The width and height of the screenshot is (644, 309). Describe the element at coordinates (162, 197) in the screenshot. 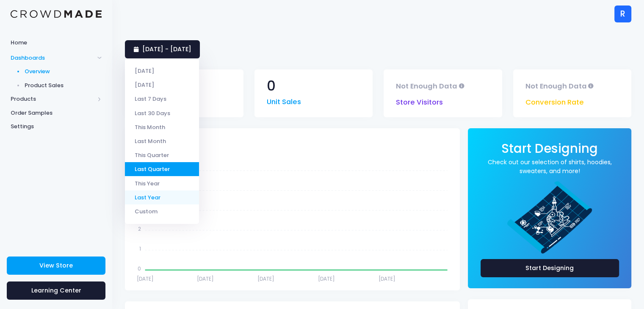

I see `li: Last Year` at that location.